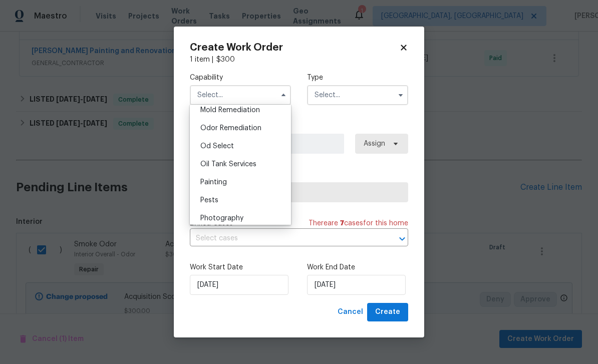 This screenshot has width=598, height=364. What do you see at coordinates (400, 95) in the screenshot?
I see `button: Show options` at bounding box center [400, 95].